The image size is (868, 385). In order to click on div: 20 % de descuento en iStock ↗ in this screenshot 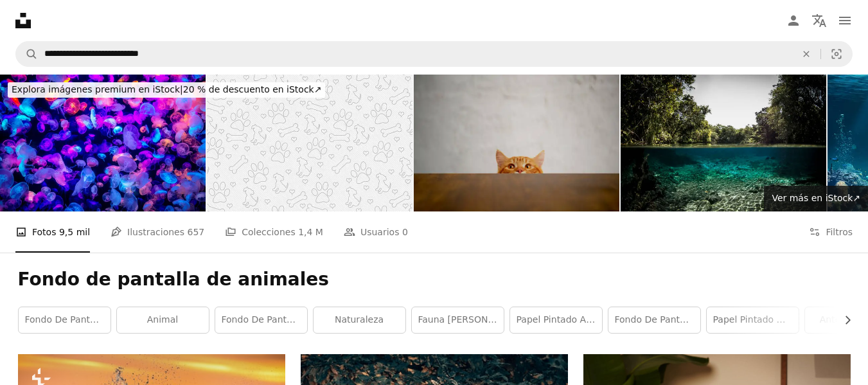, I will do `click(166, 90)`.